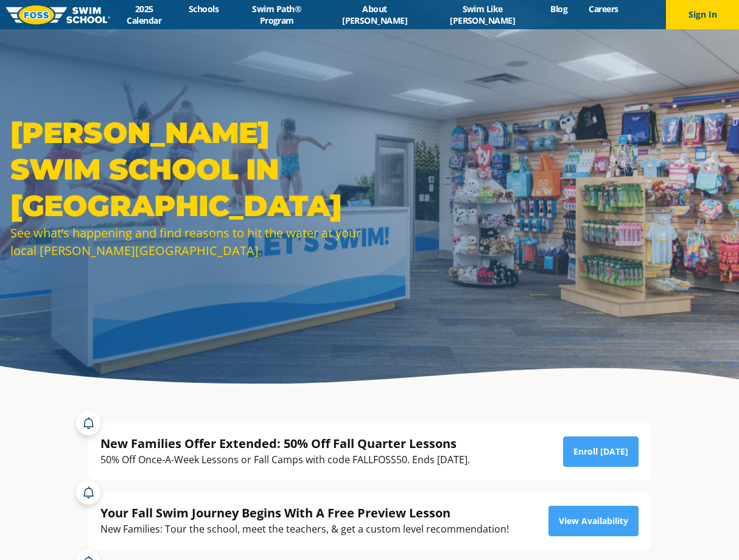 The height and width of the screenshot is (560, 739). Describe the element at coordinates (305, 529) in the screenshot. I see `div: New Families: Tour the school, meet the teachers, & get a custom level recommendation!` at that location.